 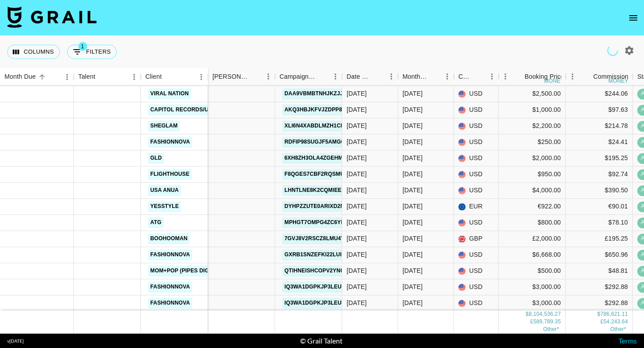 I want to click on div: $195.25, so click(x=599, y=159).